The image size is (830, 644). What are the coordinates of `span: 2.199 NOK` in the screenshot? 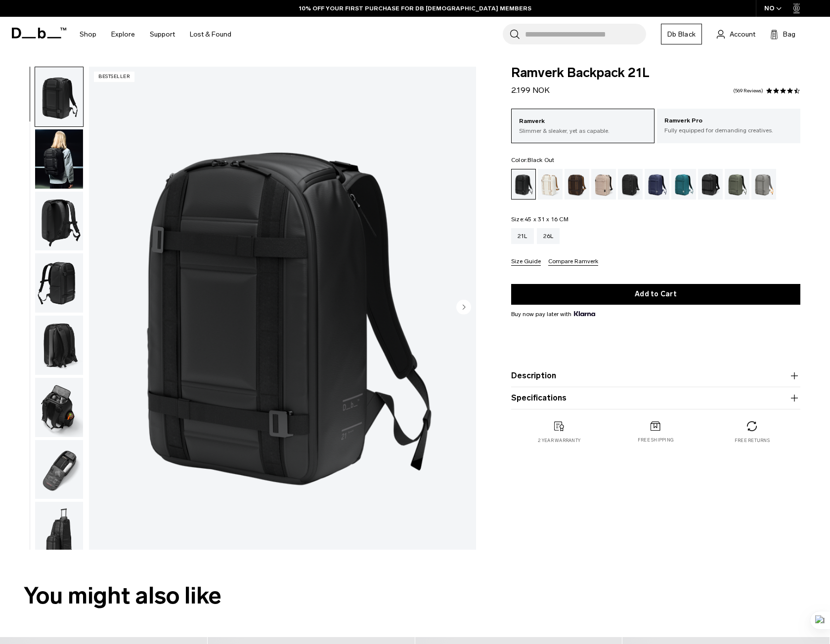 It's located at (531, 90).